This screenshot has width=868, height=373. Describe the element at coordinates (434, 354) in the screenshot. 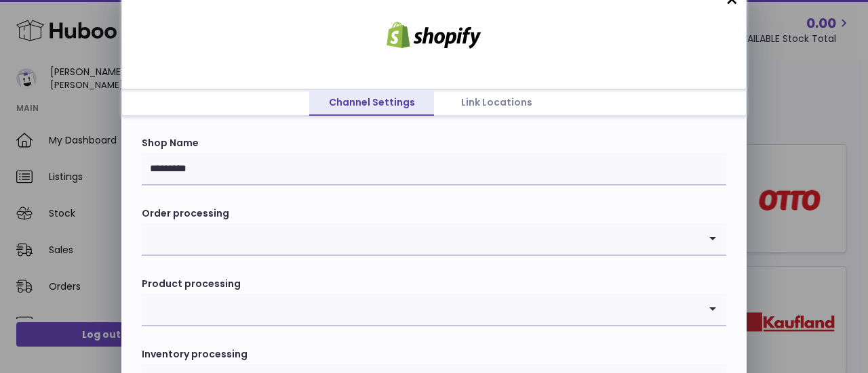

I see `label: Inventory processing` at that location.